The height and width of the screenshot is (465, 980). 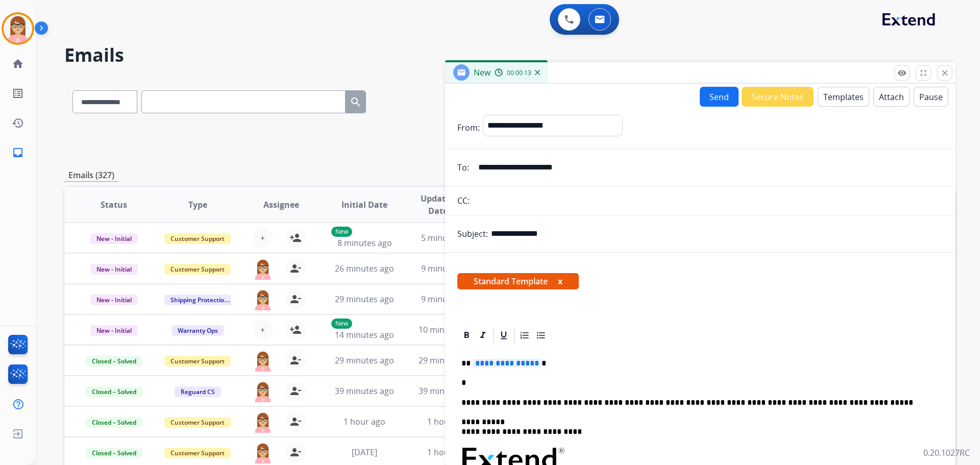 I want to click on div: Italic, so click(x=483, y=336).